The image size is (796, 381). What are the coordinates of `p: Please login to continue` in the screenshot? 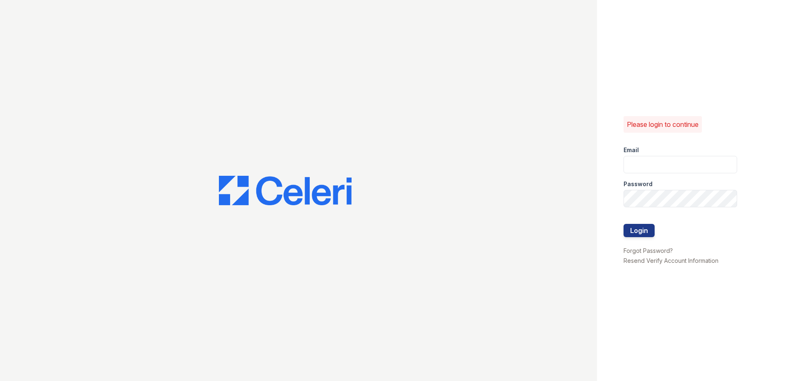 It's located at (662, 124).